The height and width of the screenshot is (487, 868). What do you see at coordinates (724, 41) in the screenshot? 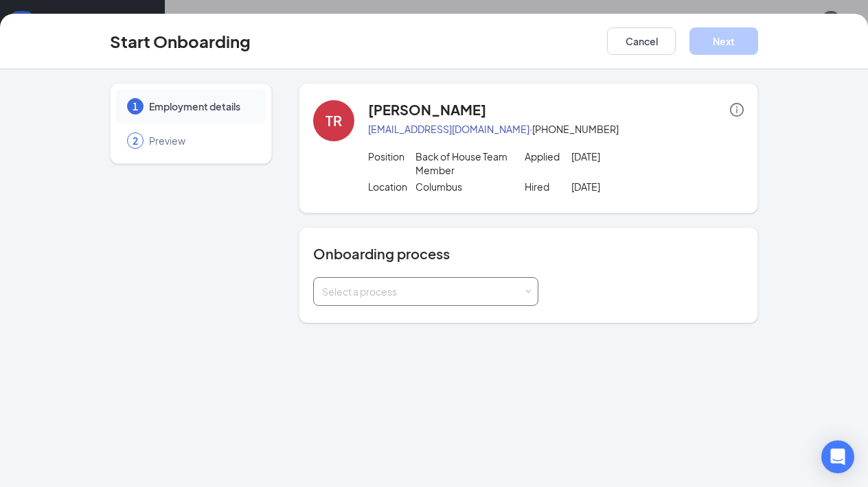
I see `button: Next` at bounding box center [724, 41].